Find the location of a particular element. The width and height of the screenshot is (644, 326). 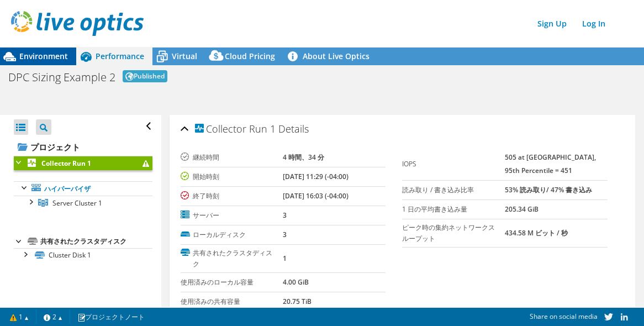

label: 終了時刻 is located at coordinates (232, 196).